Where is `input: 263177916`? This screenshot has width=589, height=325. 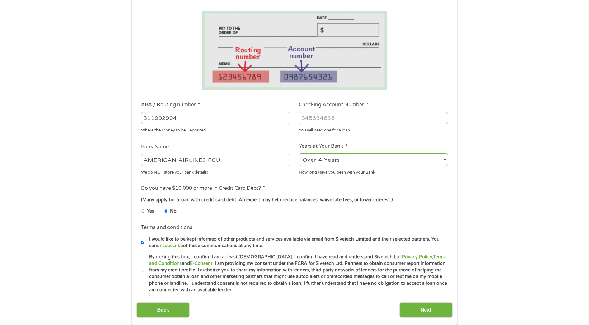 input: 263177916 is located at coordinates (215, 118).